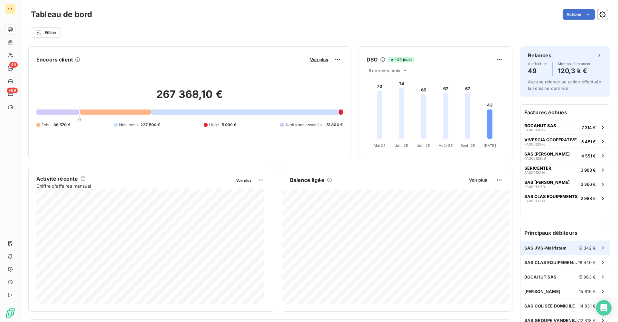 The height and width of the screenshot is (322, 618). Describe the element at coordinates (134, 186) in the screenshot. I see `span: Chiffre d'affaires mensuel` at that location.